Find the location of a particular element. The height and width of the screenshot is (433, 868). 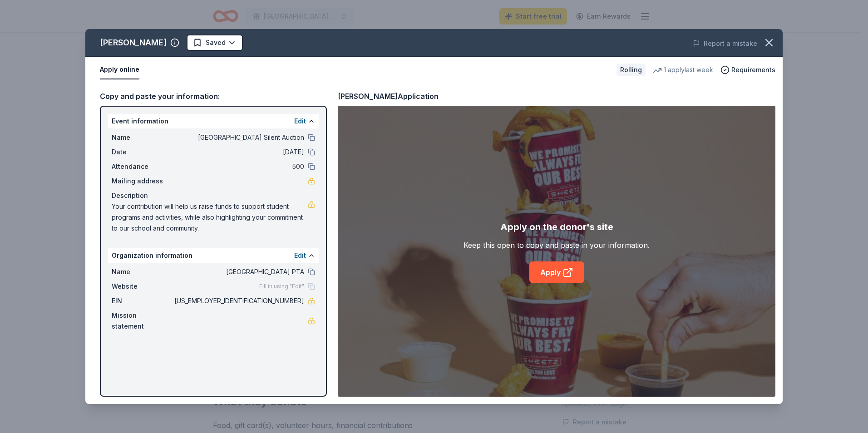

div: 1 apply last week is located at coordinates (683, 70).